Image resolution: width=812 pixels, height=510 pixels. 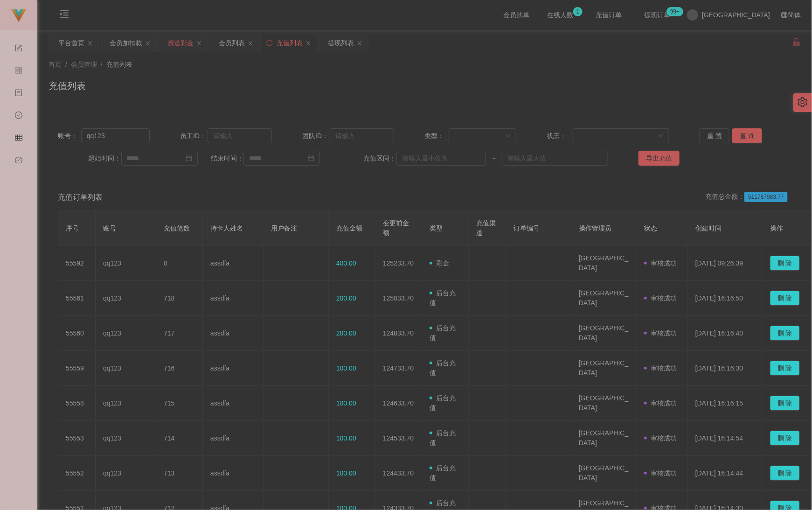 What do you see at coordinates (341, 43) in the screenshot?
I see `div: 提现列表` at bounding box center [341, 43].